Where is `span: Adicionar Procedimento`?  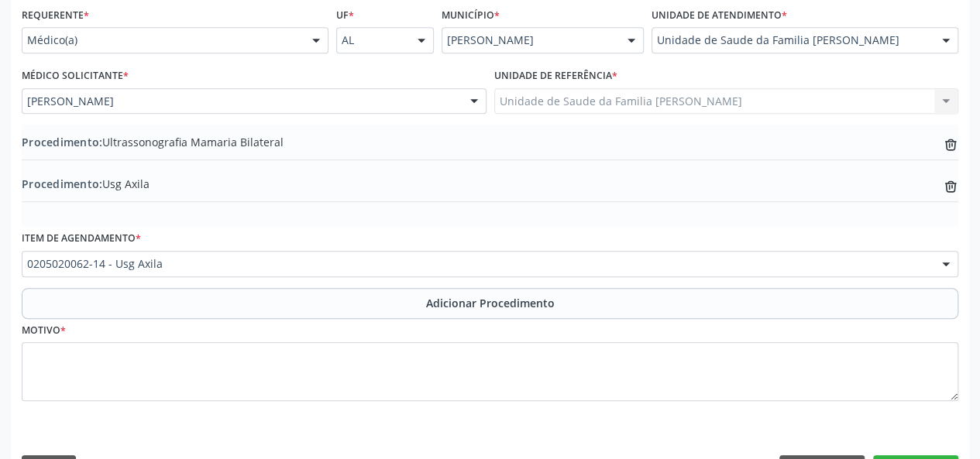
span: Adicionar Procedimento is located at coordinates (490, 302).